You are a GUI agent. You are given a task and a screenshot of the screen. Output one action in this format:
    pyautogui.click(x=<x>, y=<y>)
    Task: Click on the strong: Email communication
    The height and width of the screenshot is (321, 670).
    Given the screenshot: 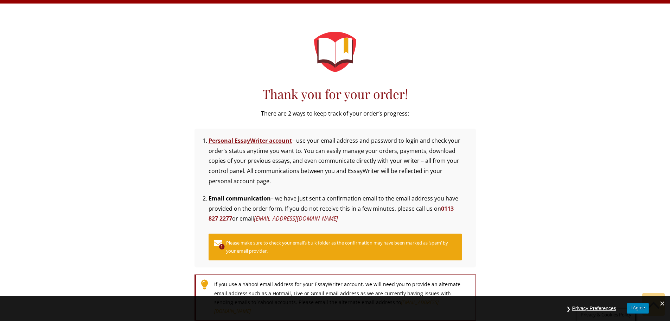 What is the action you would take?
    pyautogui.click(x=240, y=198)
    